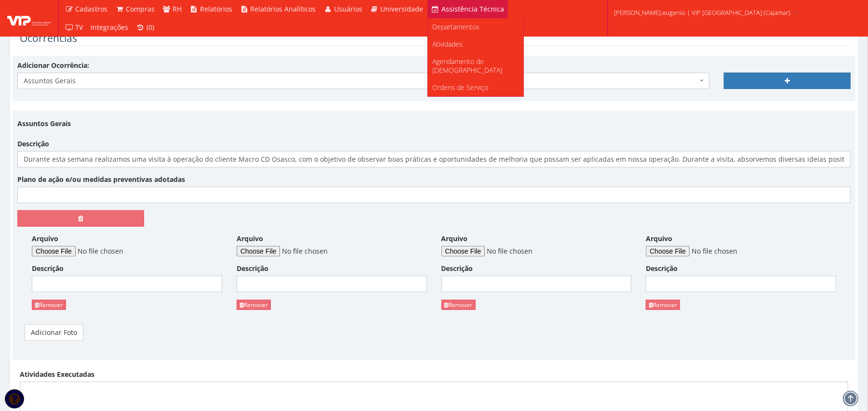 The image size is (868, 411). Describe the element at coordinates (283, 9) in the screenshot. I see `span: Relatórios Analíticos` at that location.